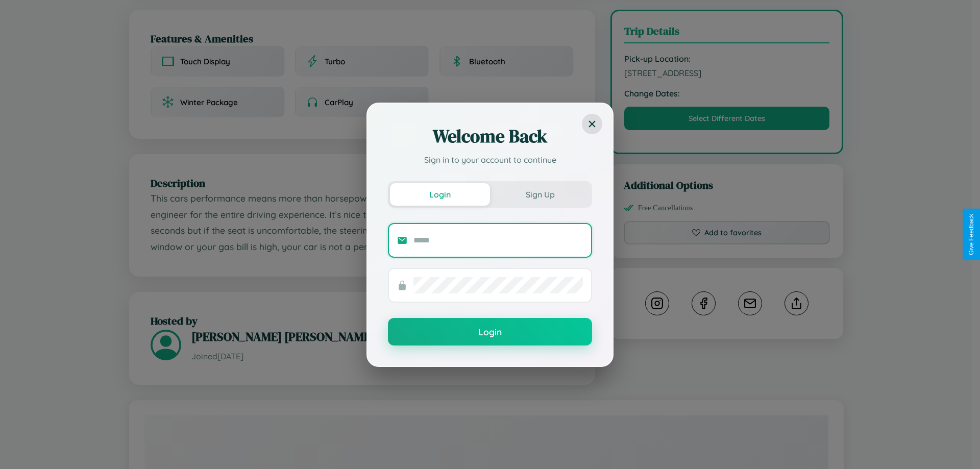  I want to click on p: Sign in to your account to continue, so click(490, 159).